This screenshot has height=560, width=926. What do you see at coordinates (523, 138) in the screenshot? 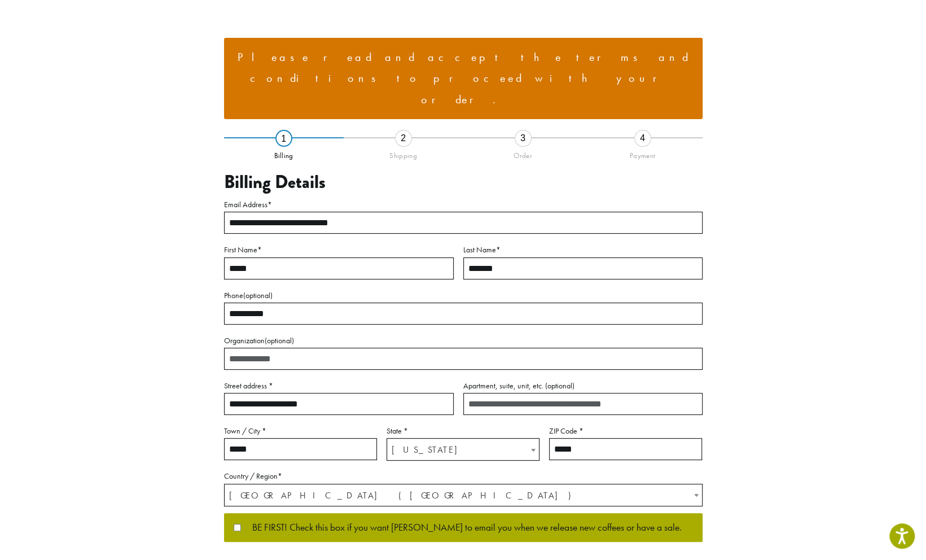
I see `div: 3` at bounding box center [523, 138].